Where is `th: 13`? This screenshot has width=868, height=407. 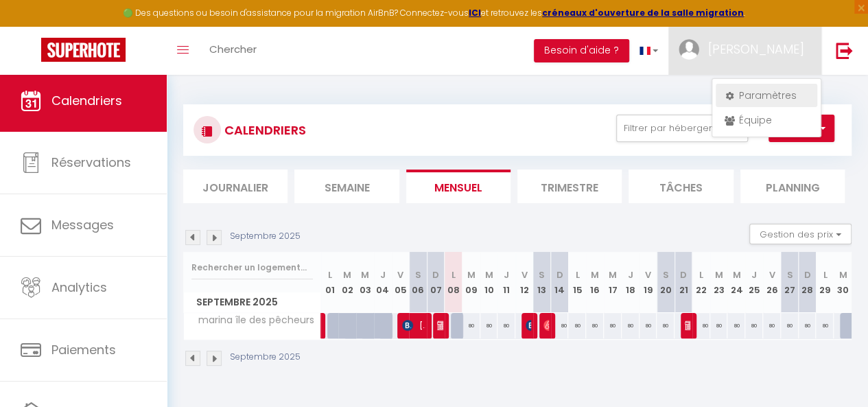
th: 13 is located at coordinates (542, 282).